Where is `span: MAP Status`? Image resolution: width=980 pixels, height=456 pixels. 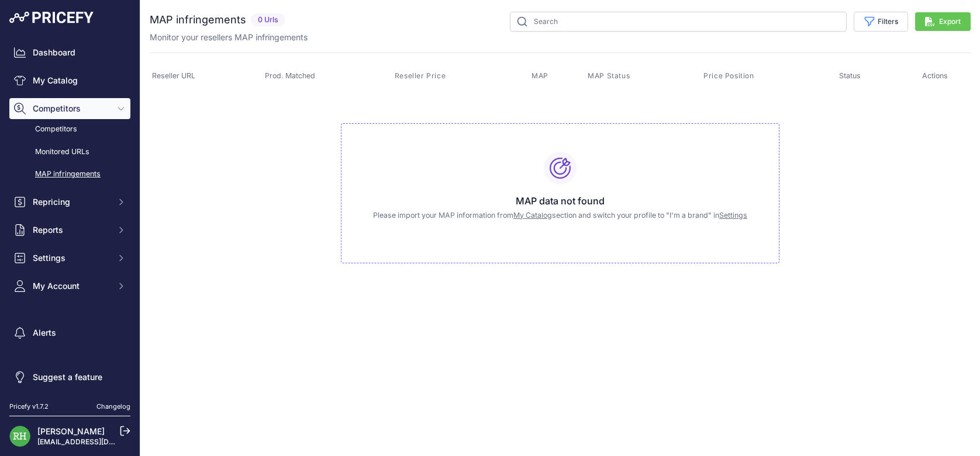 span: MAP Status is located at coordinates (608, 76).